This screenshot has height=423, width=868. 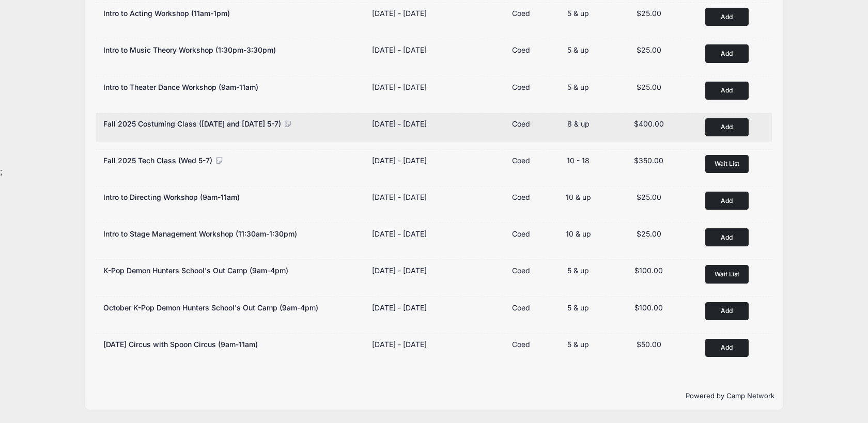 I want to click on span: Intro to Stage Management Workshop (11:30am-1:30pm), so click(x=200, y=233).